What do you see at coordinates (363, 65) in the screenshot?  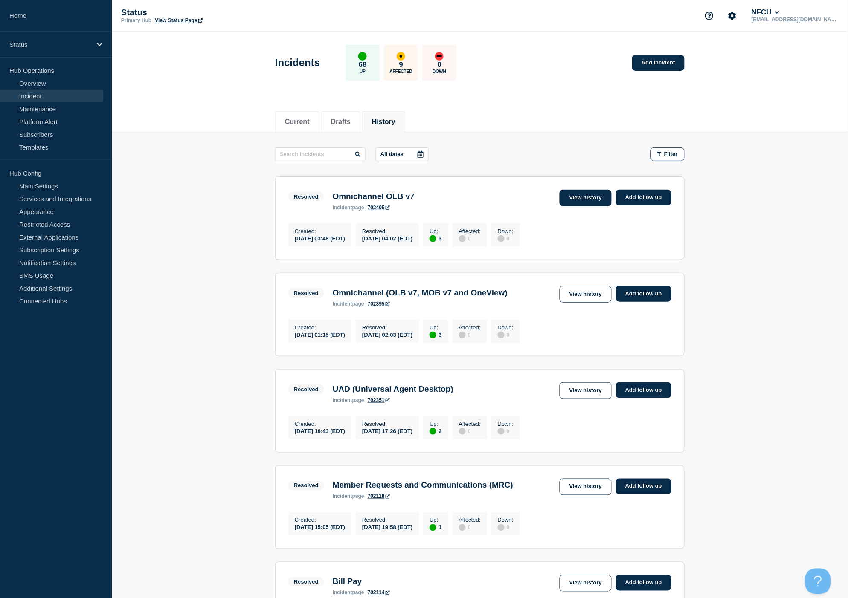 I see `p: 68` at bounding box center [363, 65].